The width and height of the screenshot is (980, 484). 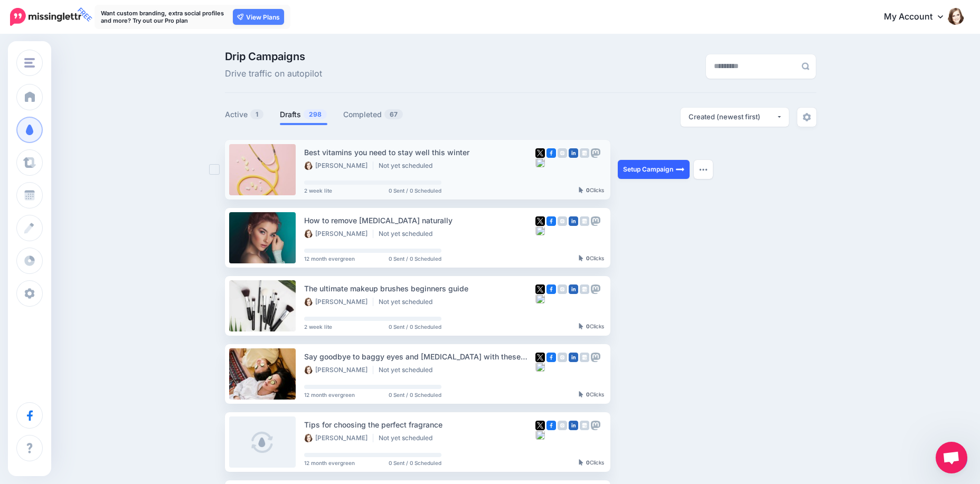 I want to click on a: View Plans, so click(x=258, y=17).